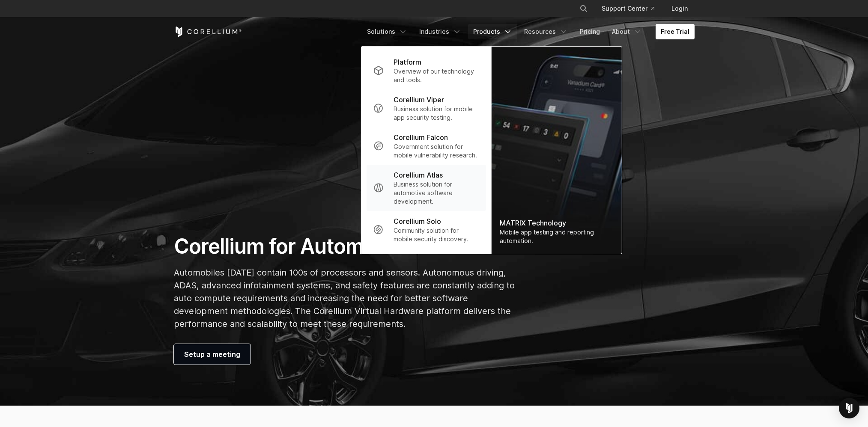  I want to click on a: Corellium Home, so click(208, 32).